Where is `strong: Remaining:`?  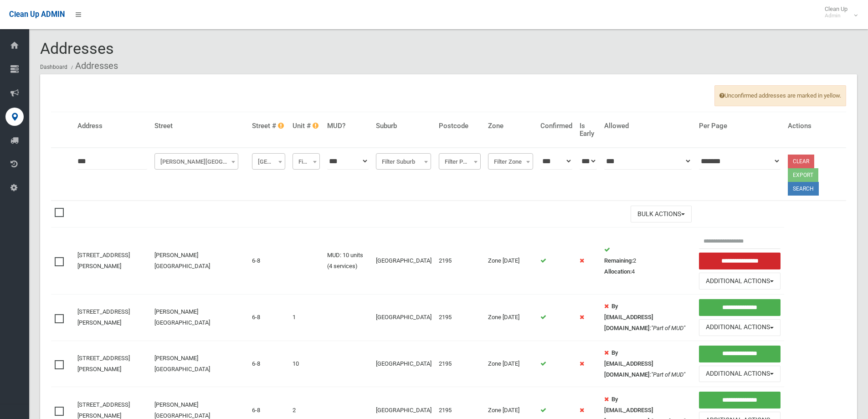 strong: Remaining: is located at coordinates (618, 260).